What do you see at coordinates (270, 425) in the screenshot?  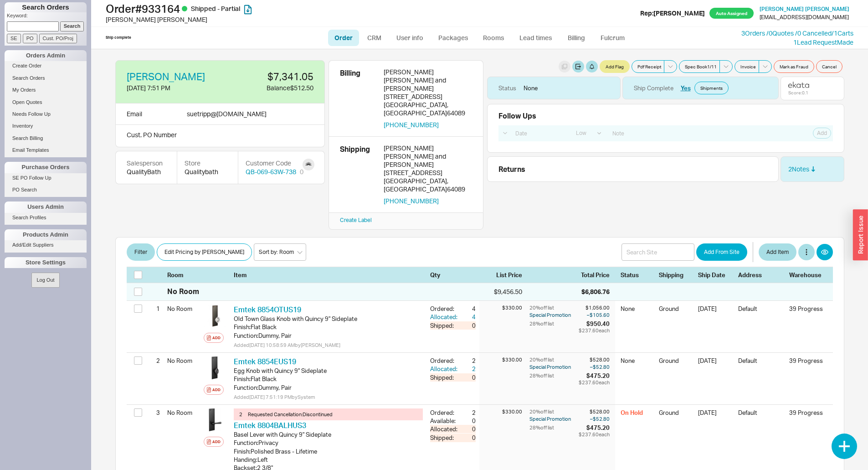 I see `a: Emtek 8804BALHUS3` at bounding box center [270, 425].